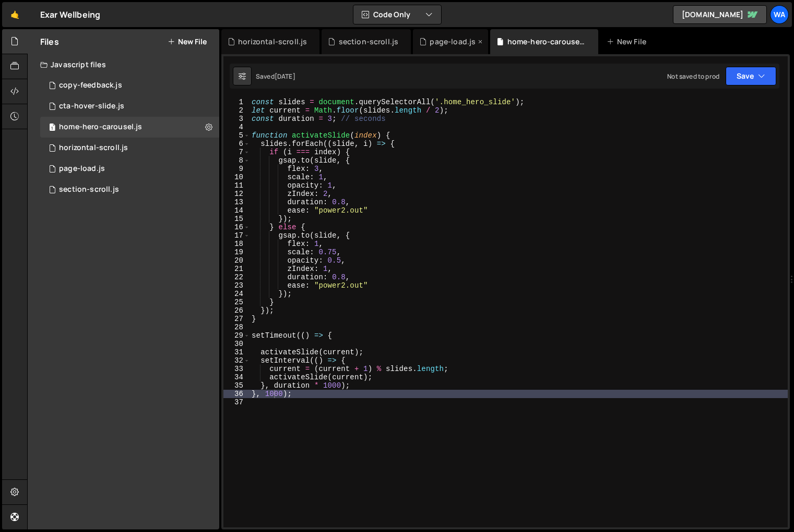 This screenshot has width=794, height=532. Describe the element at coordinates (236, 169) in the screenshot. I see `div: 9` at that location.